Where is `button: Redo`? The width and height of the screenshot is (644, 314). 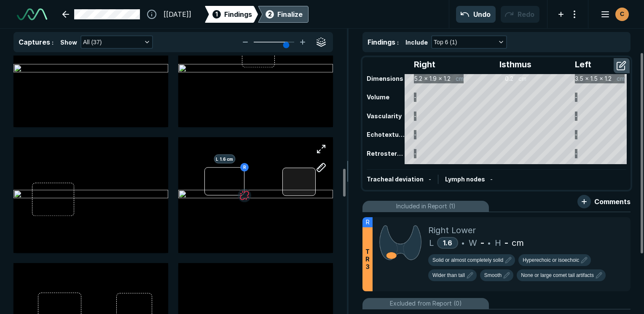 button: Redo is located at coordinates (521, 14).